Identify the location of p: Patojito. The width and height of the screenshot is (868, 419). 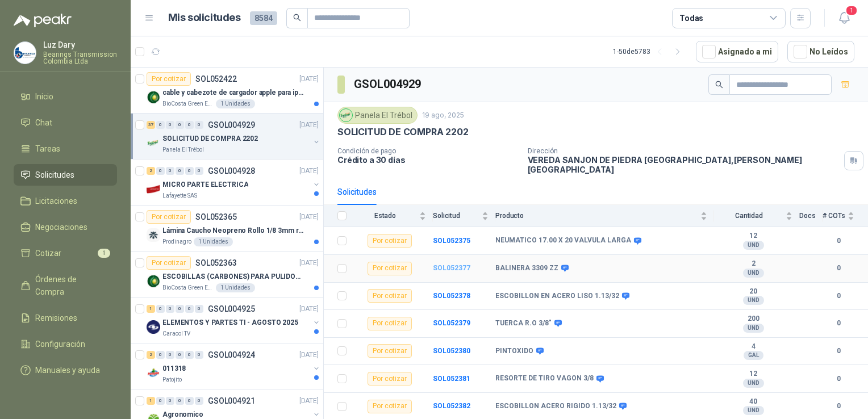
(172, 380).